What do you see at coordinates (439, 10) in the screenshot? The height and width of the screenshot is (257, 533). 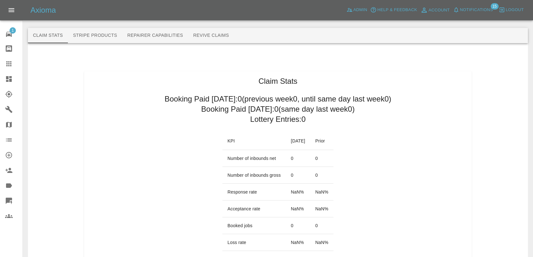 I see `span: Account` at bounding box center [439, 10].